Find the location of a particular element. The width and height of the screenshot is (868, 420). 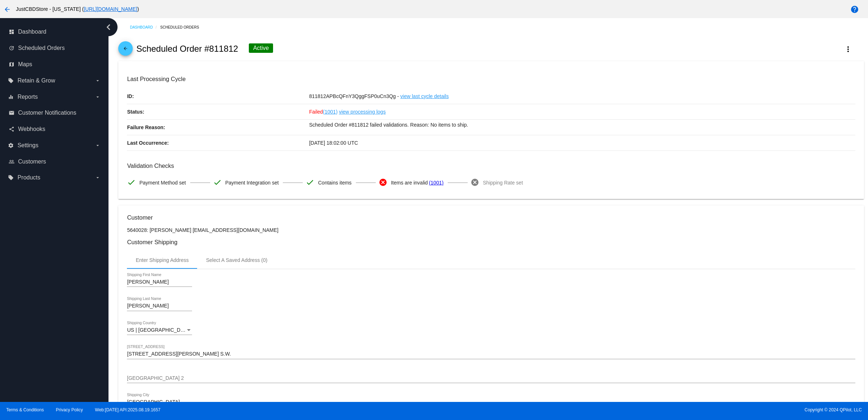

h3: Customer Shipping is located at coordinates (491, 242).